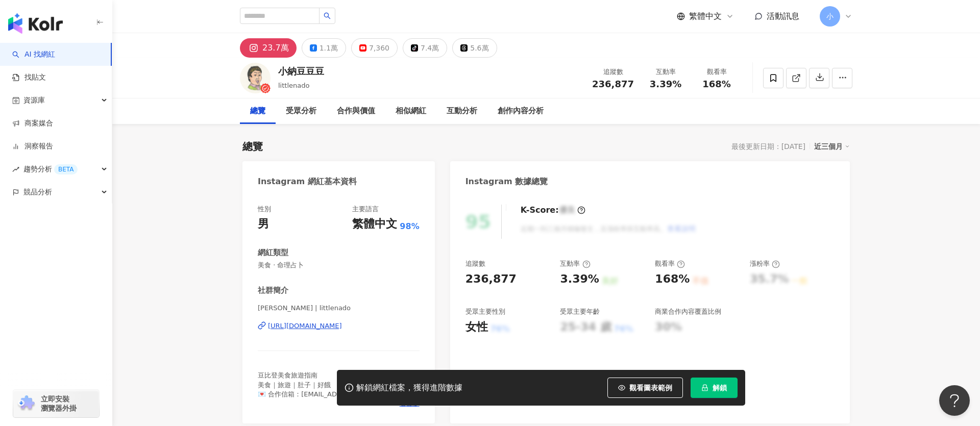 Image resolution: width=980 pixels, height=426 pixels. I want to click on div: 漲粉率, so click(765, 264).